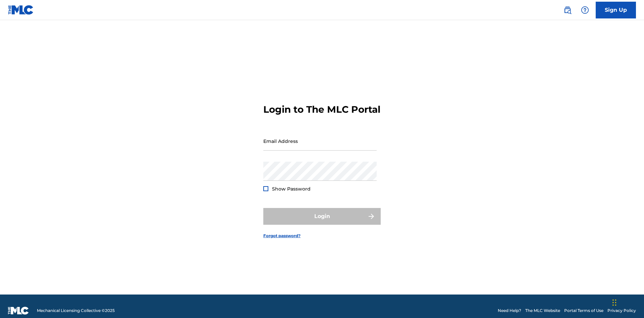 The image size is (644, 318). I want to click on a: Portal Terms of Use, so click(584, 311).